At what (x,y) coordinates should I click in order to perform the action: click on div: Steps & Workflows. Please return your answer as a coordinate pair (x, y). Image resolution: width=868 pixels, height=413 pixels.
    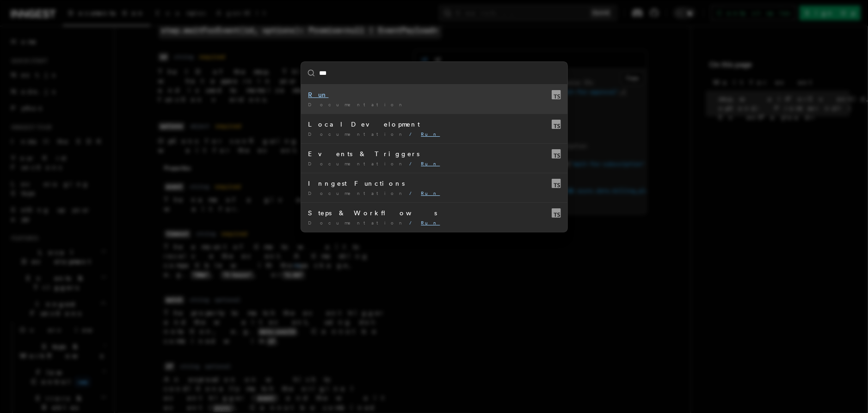
    Looking at the image, I should click on (434, 213).